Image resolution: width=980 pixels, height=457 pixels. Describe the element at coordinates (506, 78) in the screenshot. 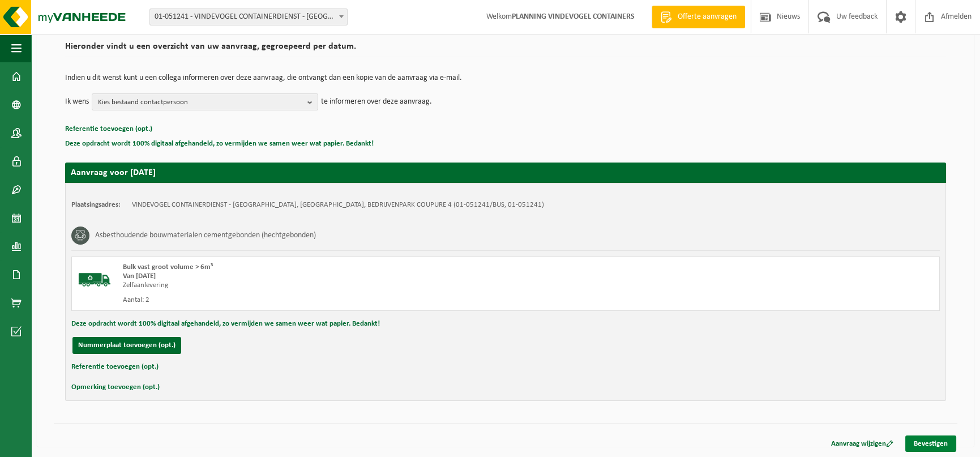

I see `p: Indien u dit wenst kunt u een collega informeren over deze aanvraag, die ontvangt dan een kopie v...` at that location.